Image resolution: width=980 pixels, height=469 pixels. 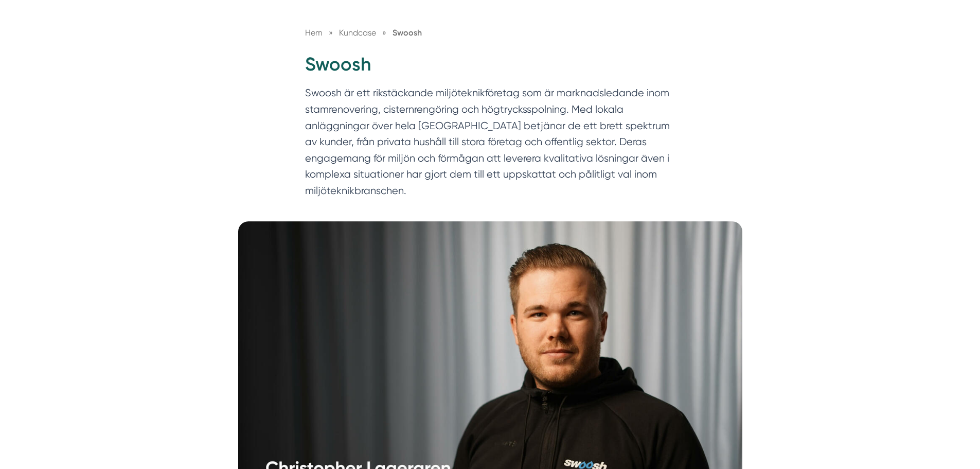 I want to click on a: Kundcase, so click(x=358, y=32).